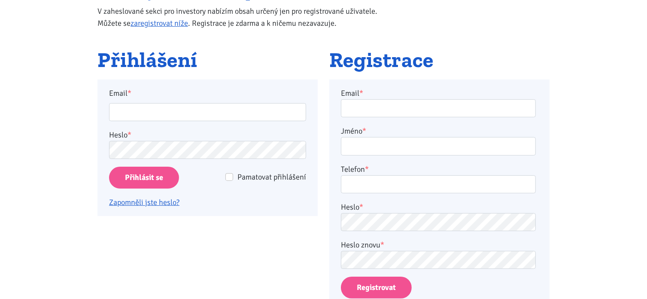 Image resolution: width=647 pixels, height=299 pixels. What do you see at coordinates (354, 169) in the screenshot?
I see `label: Telefon` at bounding box center [354, 169].